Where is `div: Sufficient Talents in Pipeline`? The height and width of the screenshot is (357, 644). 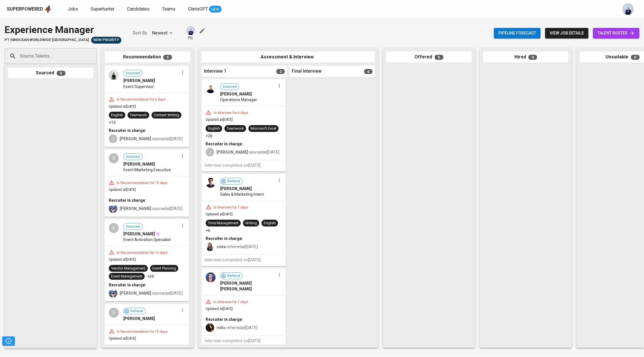
div: Sufficient Talents in Pipeline is located at coordinates (106, 40).